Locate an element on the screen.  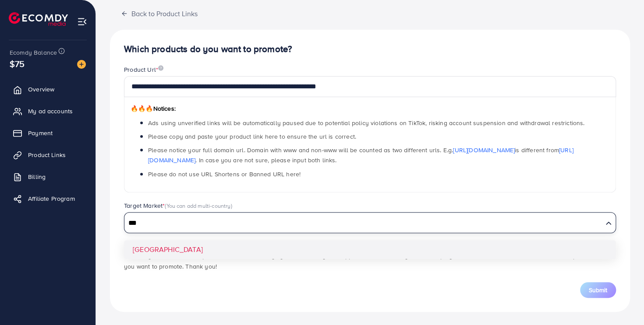
span: Submit is located at coordinates (598, 290).